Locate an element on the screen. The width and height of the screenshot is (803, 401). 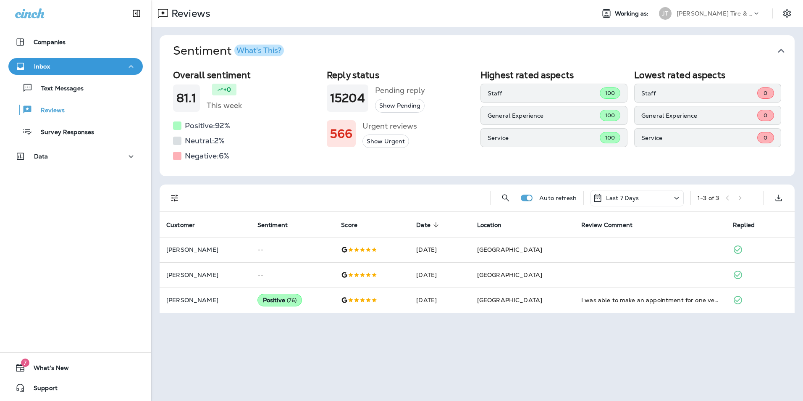
h2: Lowest rated aspects is located at coordinates (708, 75).